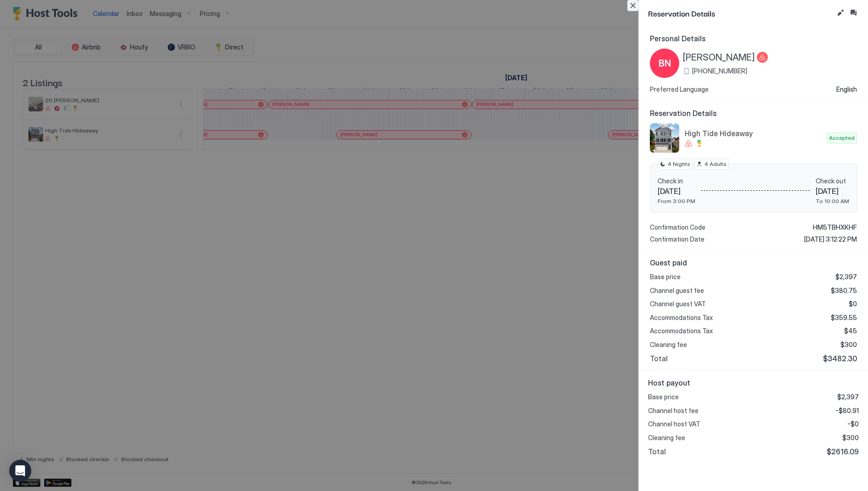  I want to click on span: $45, so click(850, 331).